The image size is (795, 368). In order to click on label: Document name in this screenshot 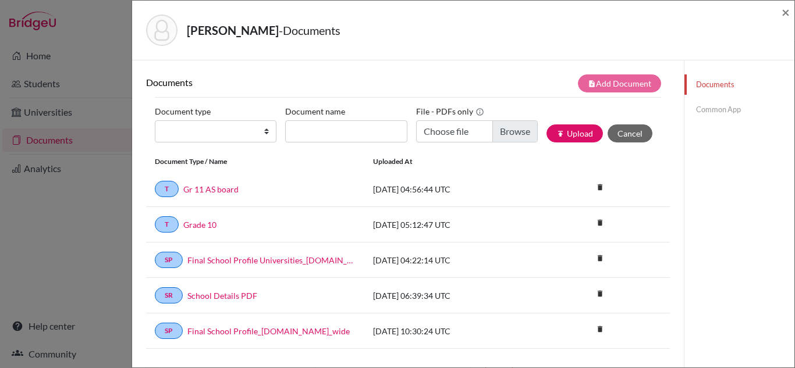, I will do `click(315, 111)`.